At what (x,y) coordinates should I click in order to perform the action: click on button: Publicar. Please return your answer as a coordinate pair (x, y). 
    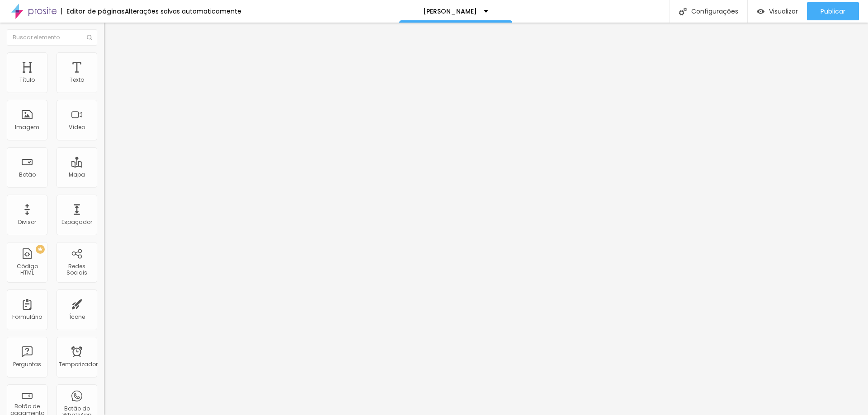
    Looking at the image, I should click on (832, 12).